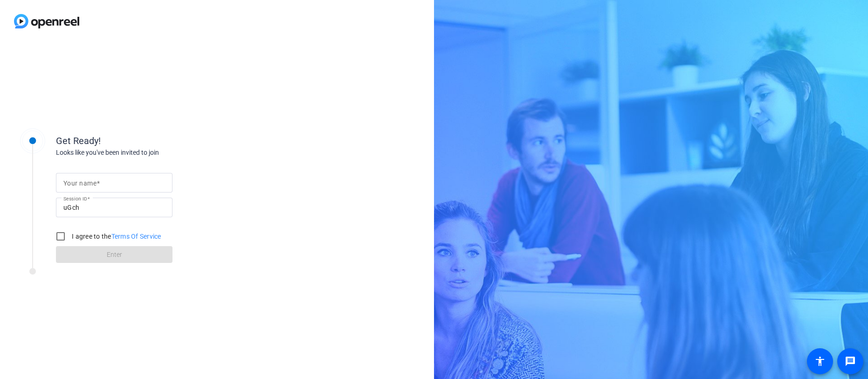  What do you see at coordinates (136, 236) in the screenshot?
I see `a: Terms Of Service` at bounding box center [136, 236].